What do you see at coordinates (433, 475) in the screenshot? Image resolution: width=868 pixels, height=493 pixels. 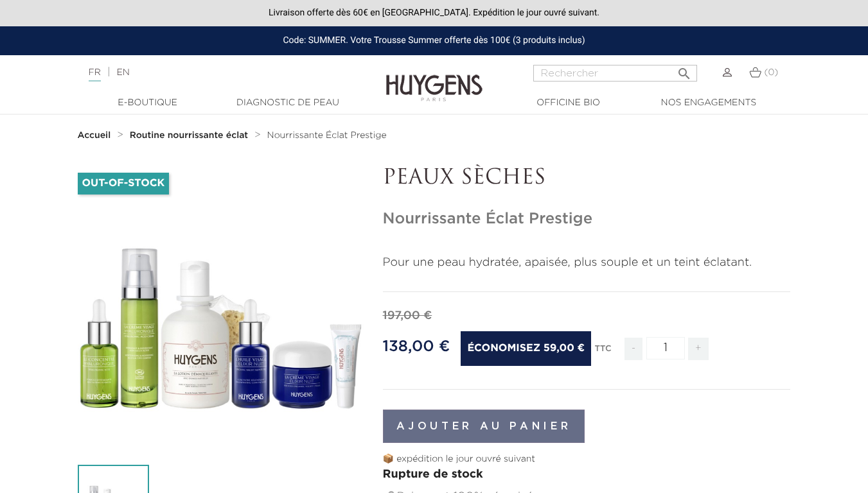 I see `span: Rupture de stock` at bounding box center [433, 475].